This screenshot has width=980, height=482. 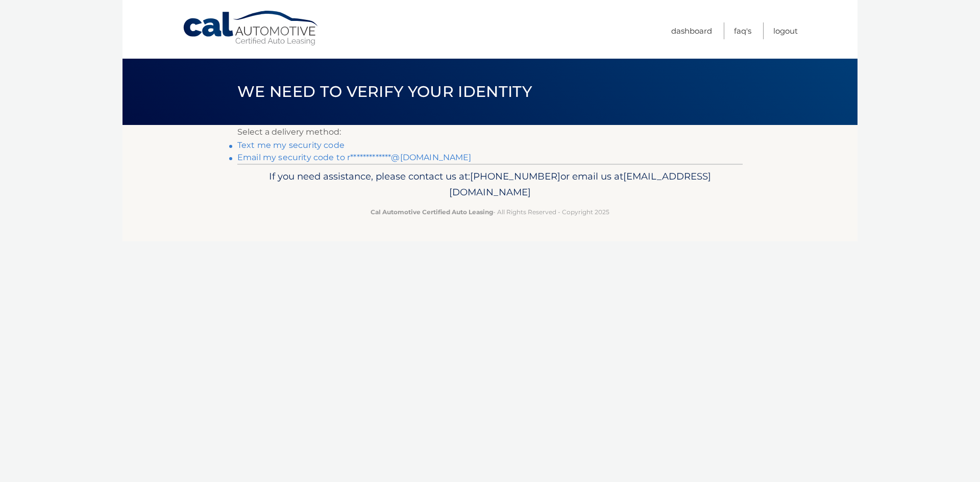 What do you see at coordinates (432, 212) in the screenshot?
I see `strong: Cal Automotive Certified Auto Leasing` at bounding box center [432, 212].